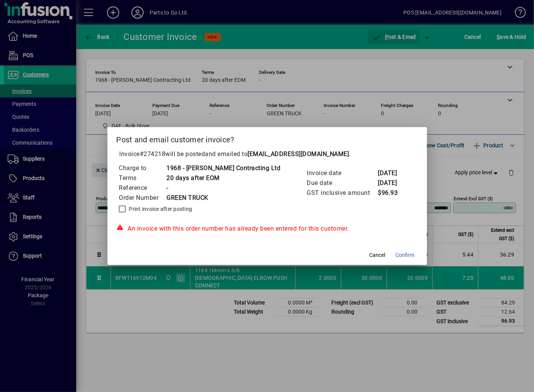 The height and width of the screenshot is (392, 534). What do you see at coordinates (342, 183) in the screenshot?
I see `td: Due date` at bounding box center [342, 183].